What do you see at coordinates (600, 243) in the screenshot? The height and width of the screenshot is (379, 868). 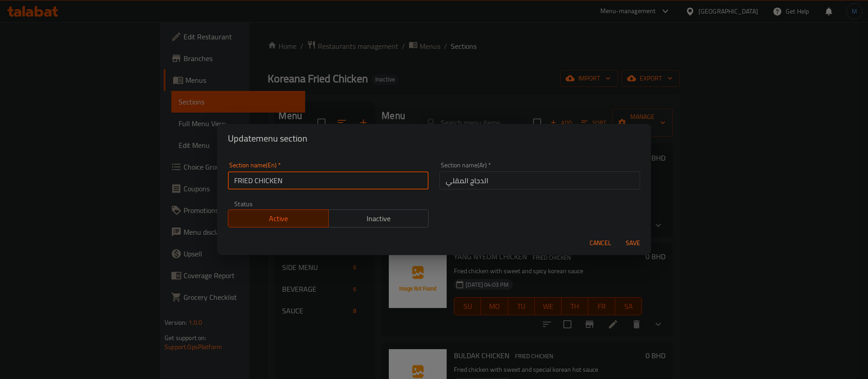 I see `button: Cancel` at bounding box center [600, 243].